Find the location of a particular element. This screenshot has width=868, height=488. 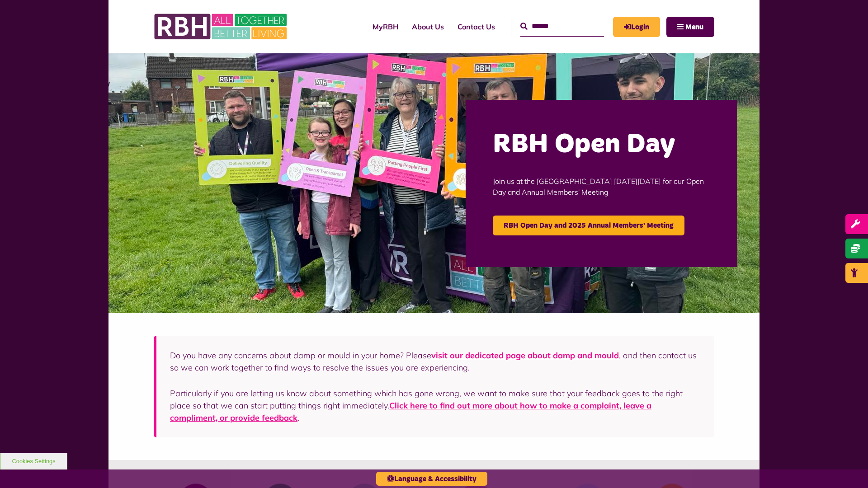

p: Particularly if you are letting us know about something which has gone wrong, we want to make sur... is located at coordinates (436, 405).